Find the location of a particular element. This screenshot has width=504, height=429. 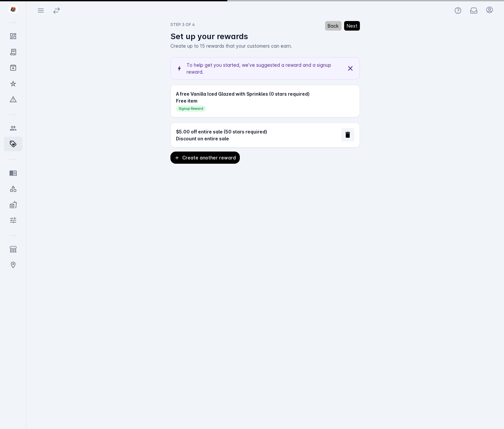

button: Dismiss is located at coordinates (350, 69).